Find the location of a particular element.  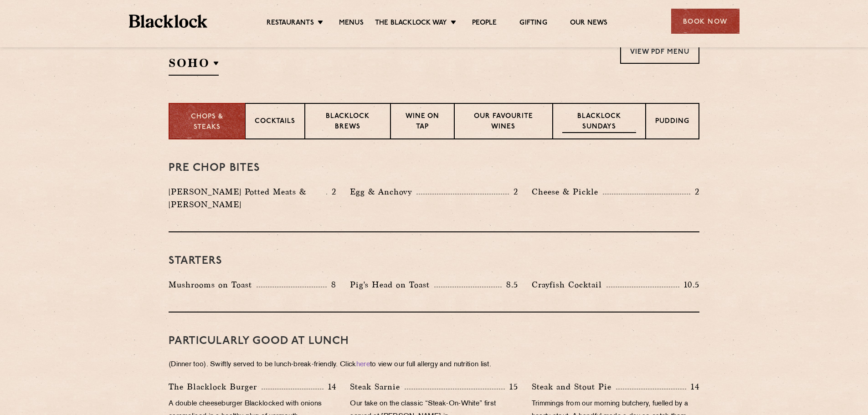

h3: PARTICULARLY GOOD AT LUNCH is located at coordinates (434, 341).